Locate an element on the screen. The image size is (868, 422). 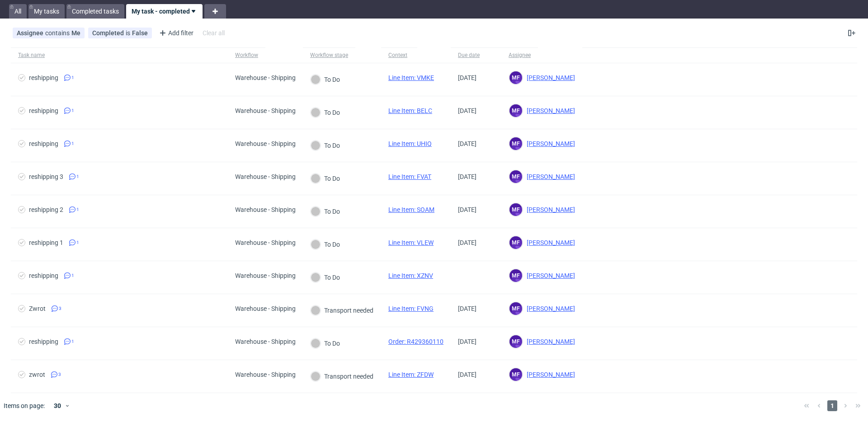
span: Task name is located at coordinates (119, 55).